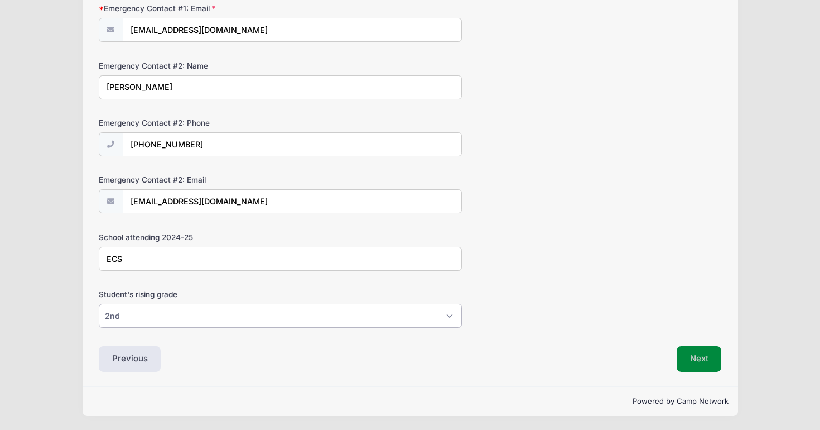 This screenshot has height=430, width=820. What do you see at coordinates (410, 401) in the screenshot?
I see `p: Powered by Camp Network` at bounding box center [410, 401].